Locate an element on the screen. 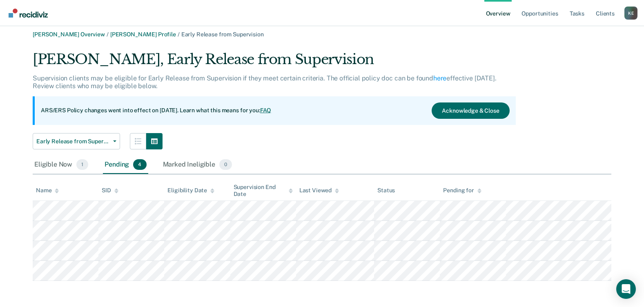 Image resolution: width=644 pixels, height=307 pixels. button: Early Release from Supervision is located at coordinates (77, 142).